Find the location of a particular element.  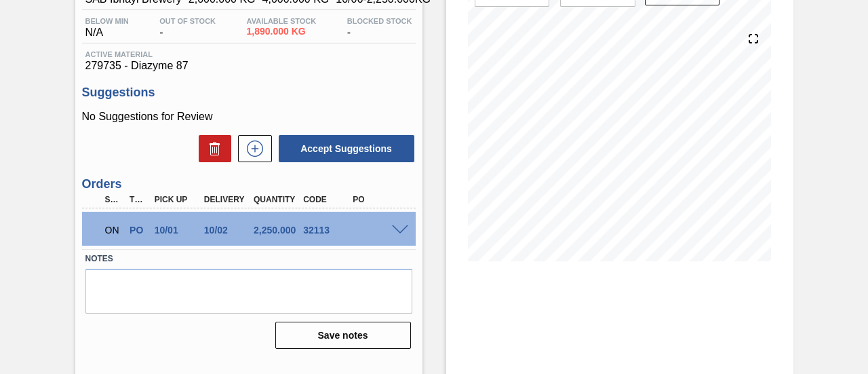

h3: Orders is located at coordinates (249, 183).